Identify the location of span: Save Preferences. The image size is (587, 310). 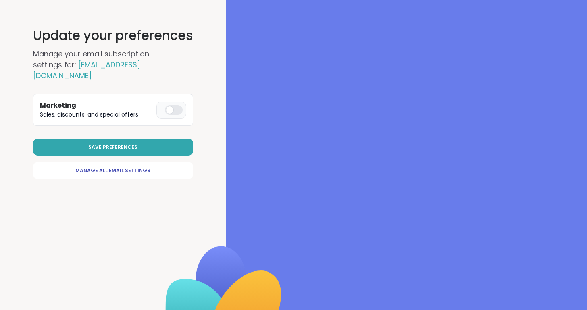
(113, 147).